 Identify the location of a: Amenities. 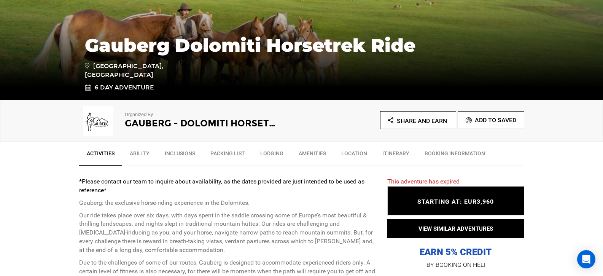
(313, 155).